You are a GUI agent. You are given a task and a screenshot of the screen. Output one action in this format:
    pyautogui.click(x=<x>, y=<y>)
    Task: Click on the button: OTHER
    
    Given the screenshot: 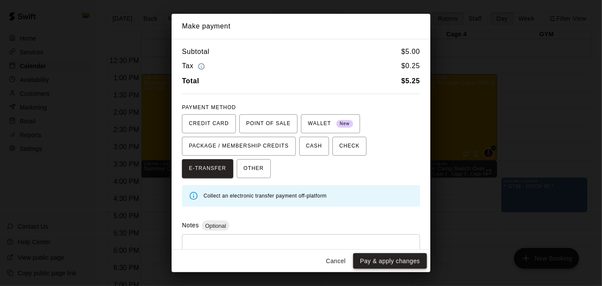 What is the action you would take?
    pyautogui.click(x=253, y=169)
    